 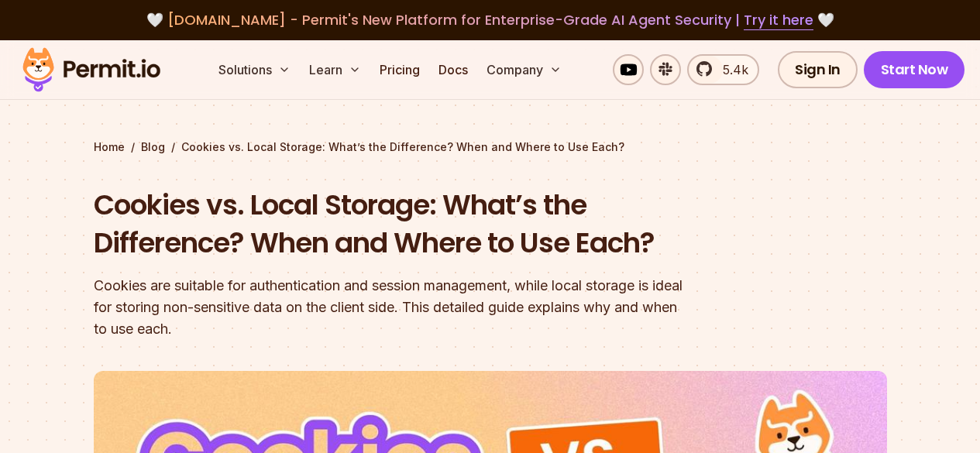 I want to click on button: Solutions, so click(x=255, y=70).